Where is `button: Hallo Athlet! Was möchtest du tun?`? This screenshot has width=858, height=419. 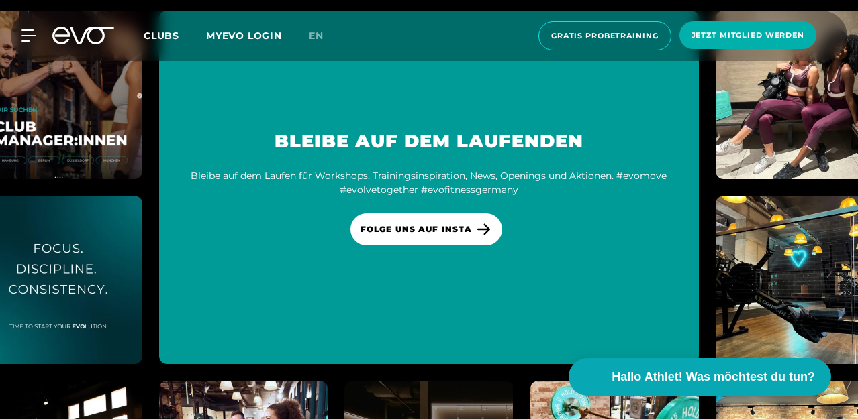 button: Hallo Athlet! Was möchtest du tun? is located at coordinates (699, 377).